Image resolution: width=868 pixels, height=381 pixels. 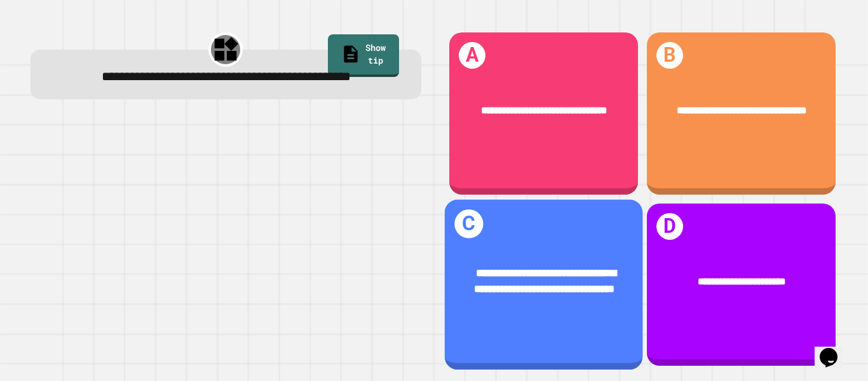 I want to click on h1: D, so click(x=670, y=226).